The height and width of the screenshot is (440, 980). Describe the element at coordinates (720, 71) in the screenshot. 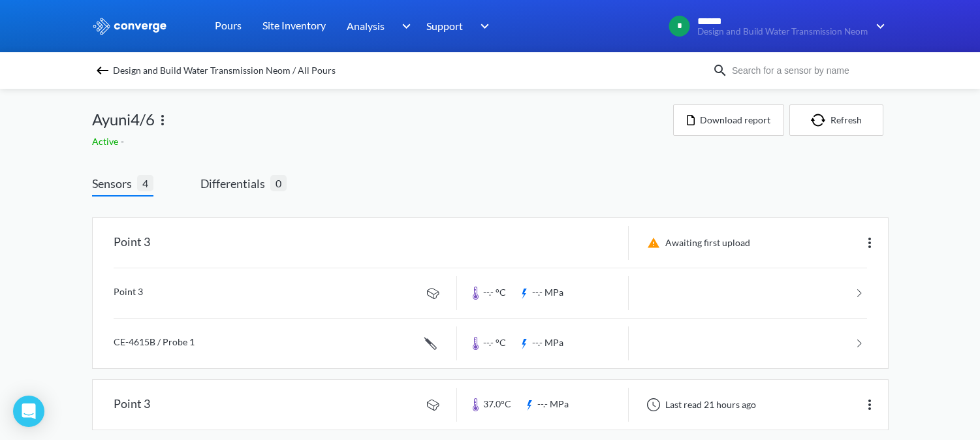

I see `img: icon-search.svg` at that location.